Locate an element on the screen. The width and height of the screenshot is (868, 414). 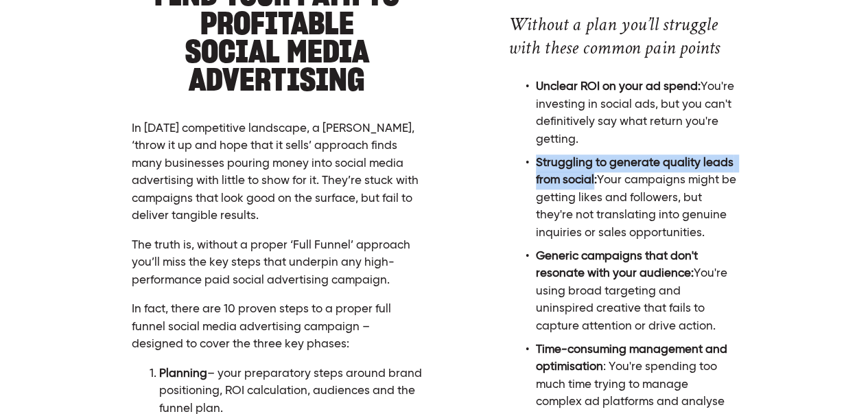
strong: Time-consuming management and optimisation is located at coordinates (632, 359).